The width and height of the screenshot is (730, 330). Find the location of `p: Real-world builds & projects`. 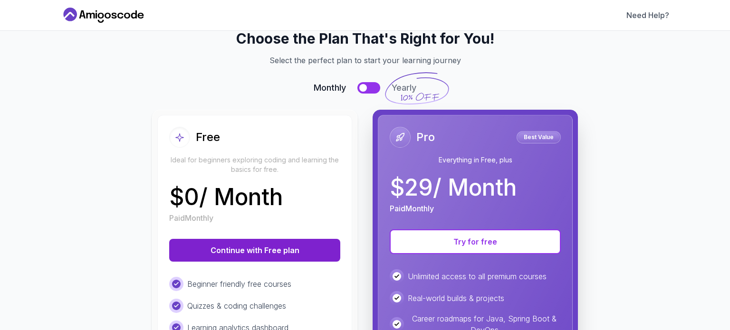

p: Real-world builds & projects is located at coordinates (456, 298).